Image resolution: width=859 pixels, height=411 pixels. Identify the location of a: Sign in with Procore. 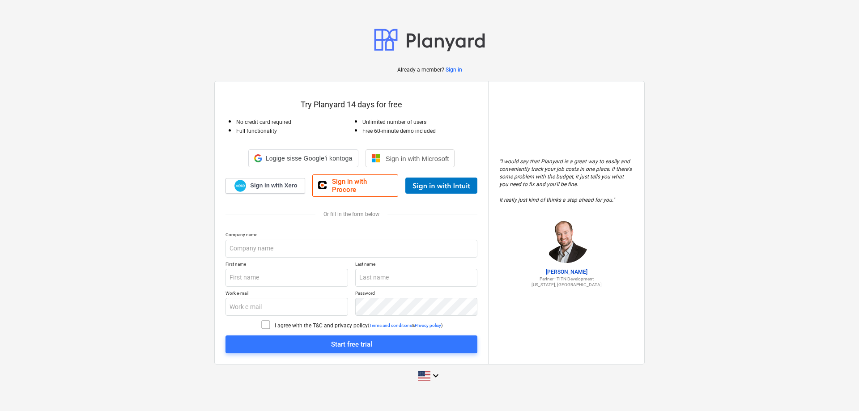
(355, 186).